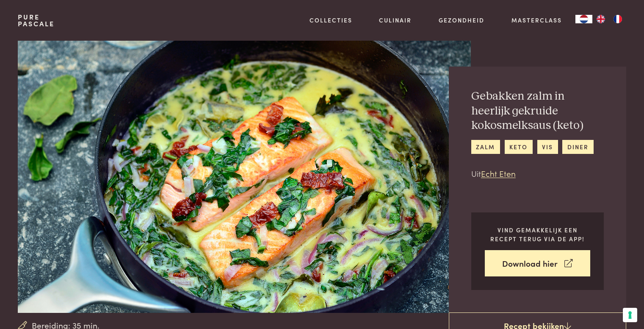 This screenshot has width=644, height=329. Describe the element at coordinates (536, 20) in the screenshot. I see `a: Masterclass` at that location.